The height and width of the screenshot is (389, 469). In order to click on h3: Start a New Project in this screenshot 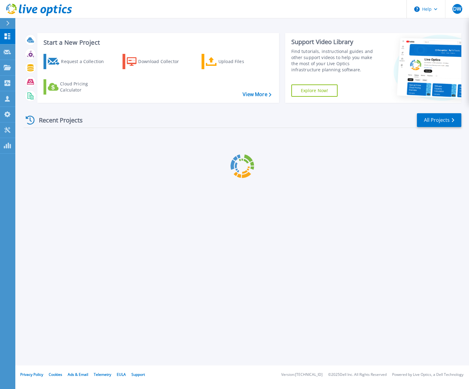, I will do `click(157, 43)`.